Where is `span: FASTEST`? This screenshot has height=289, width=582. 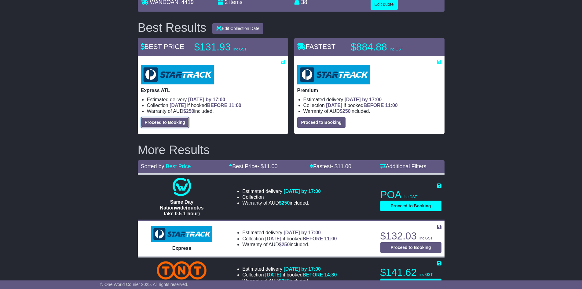 span: FASTEST is located at coordinates (317, 46).